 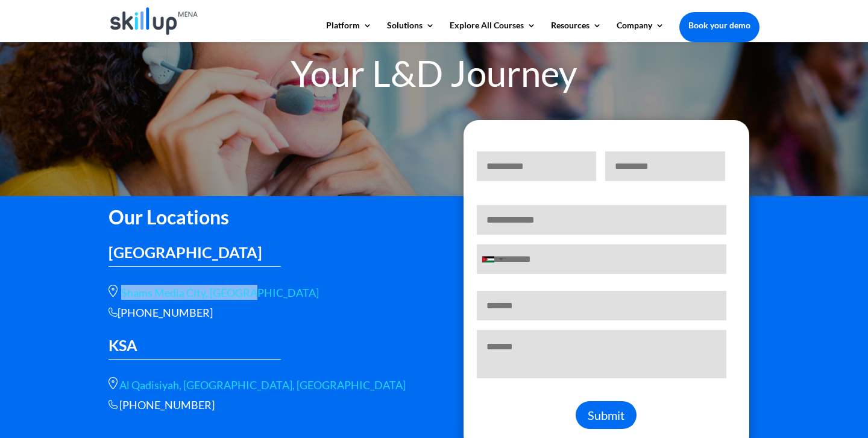 I want to click on a: Book your demo, so click(x=719, y=25).